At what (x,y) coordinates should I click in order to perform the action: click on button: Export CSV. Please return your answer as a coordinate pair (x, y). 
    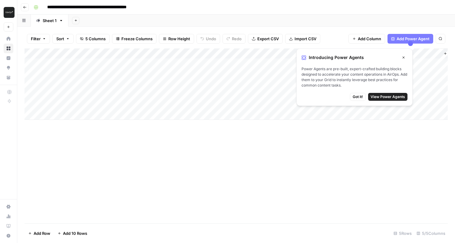
    Looking at the image, I should click on (265, 39).